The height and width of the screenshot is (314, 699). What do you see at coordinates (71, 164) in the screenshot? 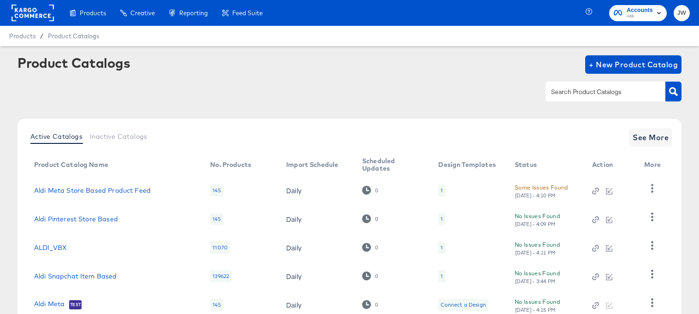
I see `div: Product Catalog Name` at bounding box center [71, 164].